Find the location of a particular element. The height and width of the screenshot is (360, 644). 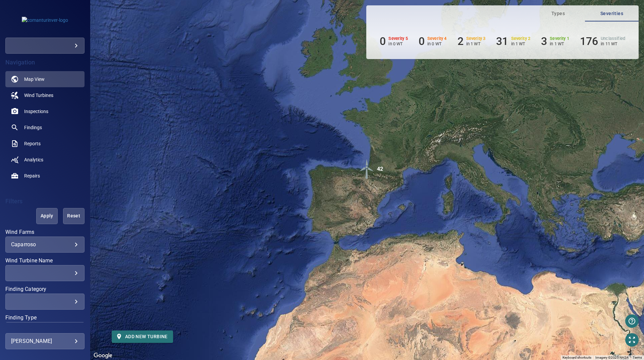

h6: Severity 3 is located at coordinates (476, 38).